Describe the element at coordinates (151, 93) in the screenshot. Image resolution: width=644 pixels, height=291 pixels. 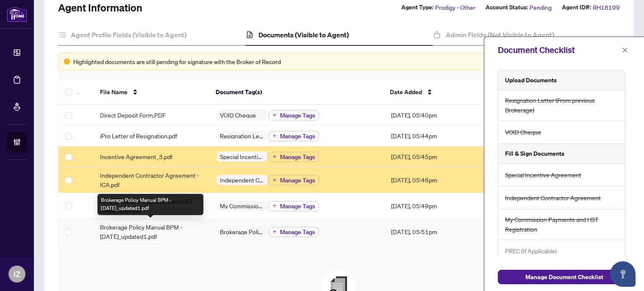
I see `th: File Name` at that location.